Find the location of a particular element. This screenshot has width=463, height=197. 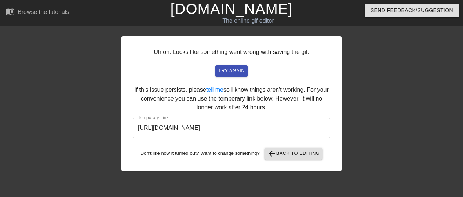

span: Send Feedback/Suggestion is located at coordinates (412, 10).